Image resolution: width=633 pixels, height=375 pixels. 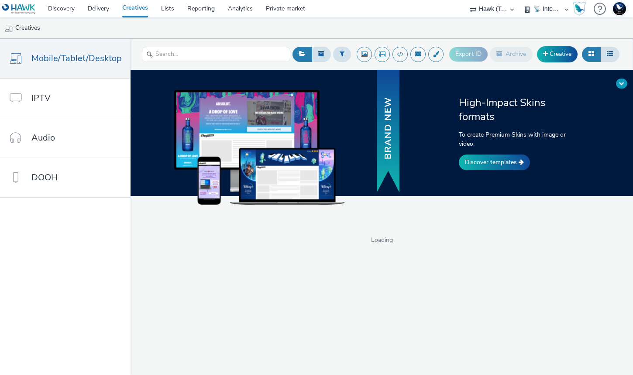 I want to click on img: Support Hawk, so click(x=619, y=9).